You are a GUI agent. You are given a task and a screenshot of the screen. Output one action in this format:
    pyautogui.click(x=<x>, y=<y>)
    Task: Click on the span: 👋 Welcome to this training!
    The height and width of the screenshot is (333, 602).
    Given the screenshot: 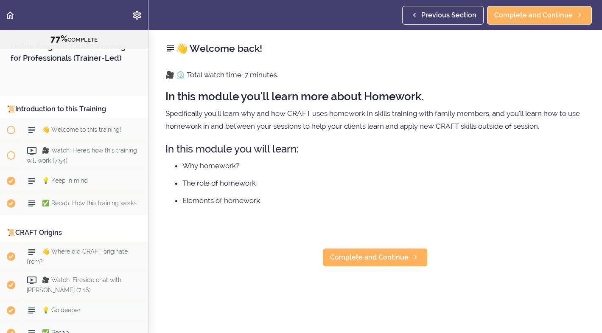 What is the action you would take?
    pyautogui.click(x=81, y=129)
    